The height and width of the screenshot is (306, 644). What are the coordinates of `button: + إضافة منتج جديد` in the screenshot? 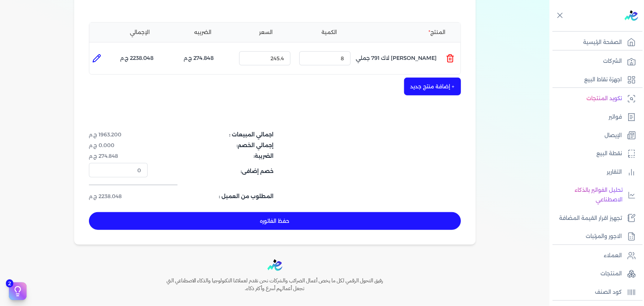 It's located at (433, 86).